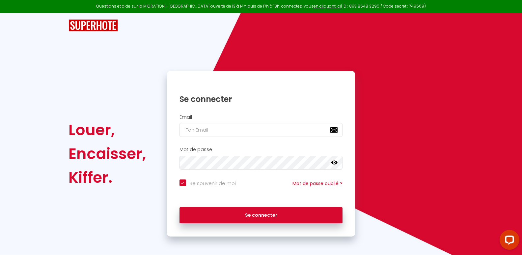  Describe the element at coordinates (327, 6) in the screenshot. I see `a: en cliquant ici` at that location.